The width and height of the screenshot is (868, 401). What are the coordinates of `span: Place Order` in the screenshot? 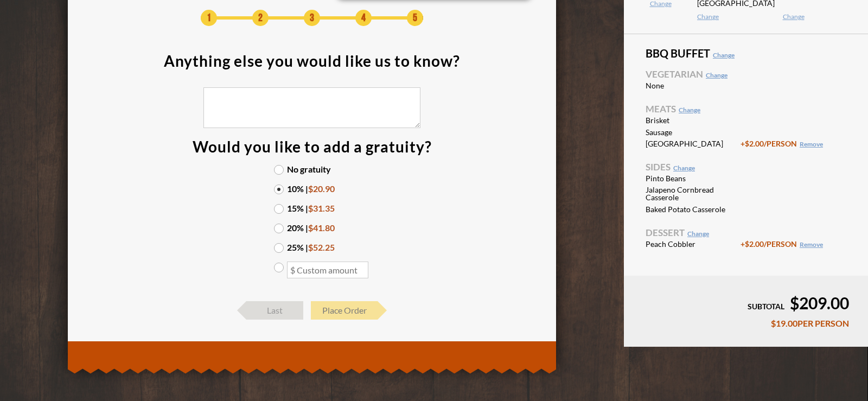 It's located at (344, 310).